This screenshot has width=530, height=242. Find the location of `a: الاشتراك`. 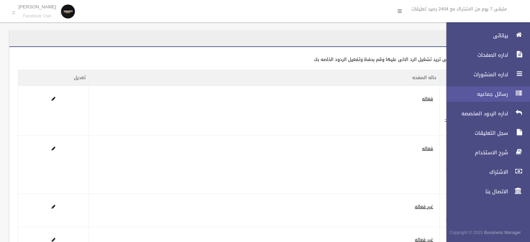

a: الاشتراك is located at coordinates (485, 172).